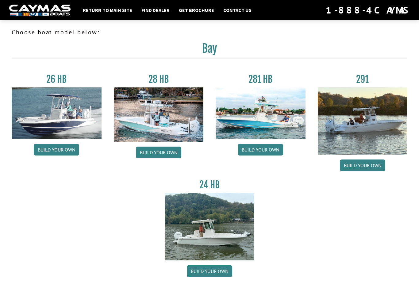 The image size is (419, 288). What do you see at coordinates (196, 10) in the screenshot?
I see `a: Get Brochure` at bounding box center [196, 10].